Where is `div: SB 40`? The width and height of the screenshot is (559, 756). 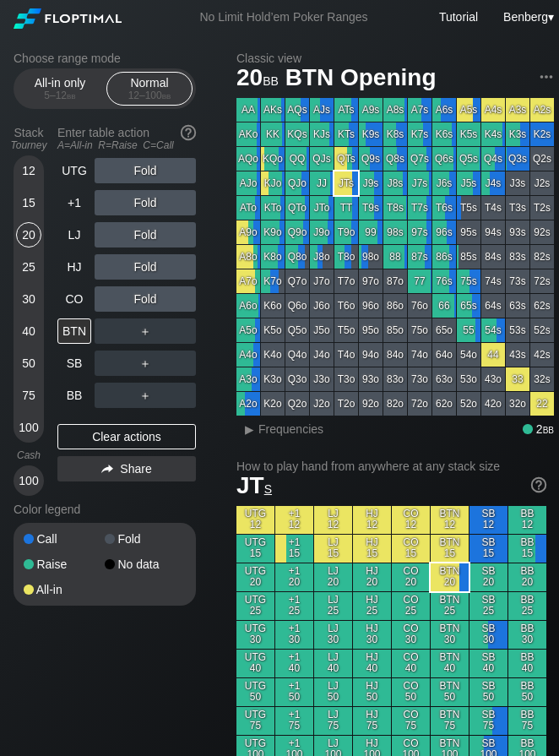
div: SB 40 is located at coordinates (488, 663).